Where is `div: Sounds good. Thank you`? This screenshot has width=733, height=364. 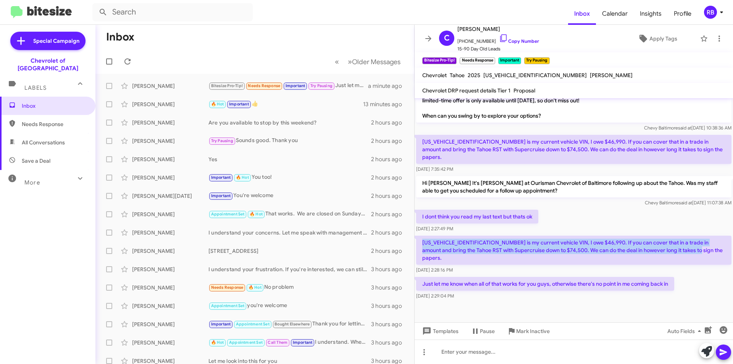
div: Sounds good. Thank you is located at coordinates (290, 140).